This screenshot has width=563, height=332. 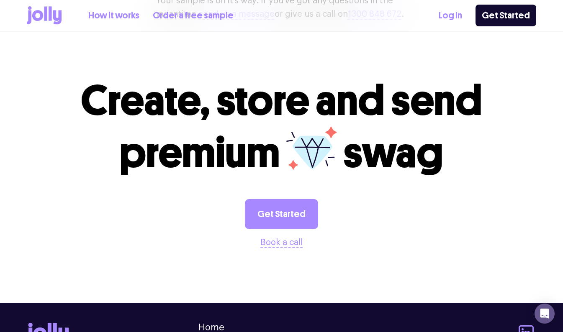 What do you see at coordinates (281, 243) in the screenshot?
I see `button: Book a call` at bounding box center [281, 243].